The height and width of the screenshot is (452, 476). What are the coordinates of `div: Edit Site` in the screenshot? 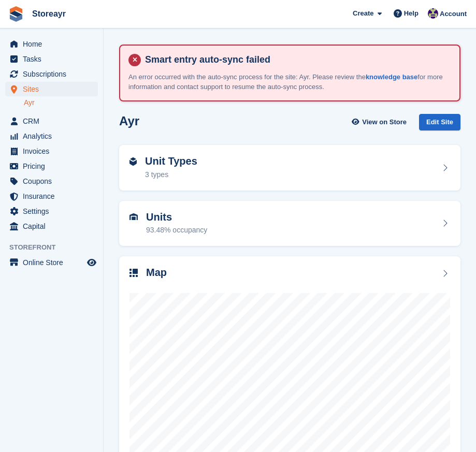 It's located at (440, 122).